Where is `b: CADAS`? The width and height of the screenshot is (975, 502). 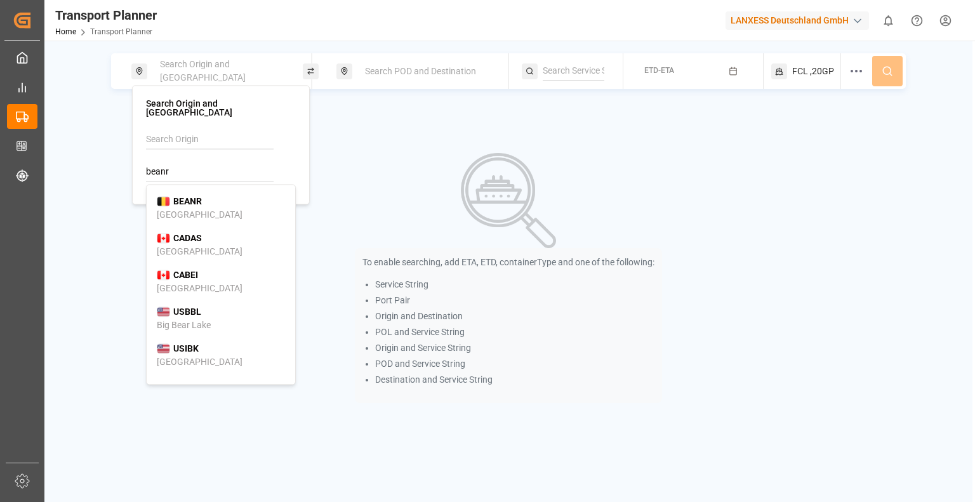 b: CADAS is located at coordinates (187, 238).